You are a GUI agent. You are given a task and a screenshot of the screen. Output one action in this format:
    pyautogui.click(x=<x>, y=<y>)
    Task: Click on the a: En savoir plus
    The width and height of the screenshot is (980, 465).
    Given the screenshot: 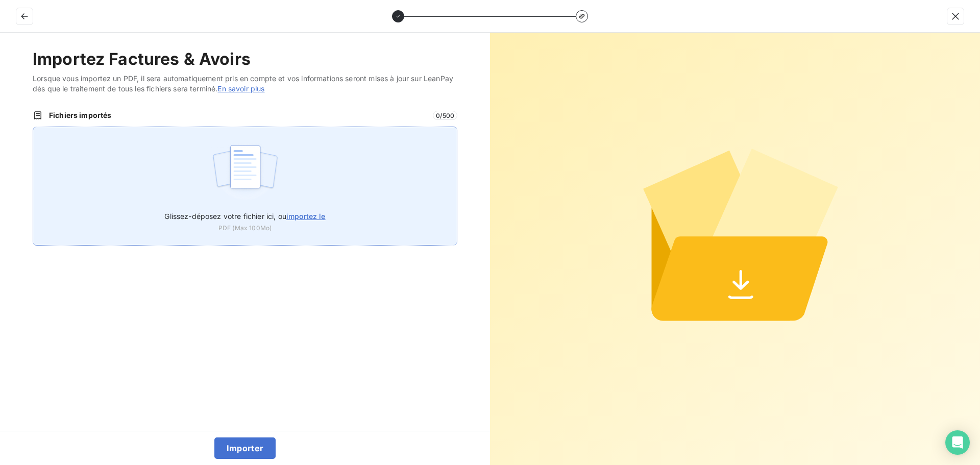 What is the action you would take?
    pyautogui.click(x=241, y=88)
    